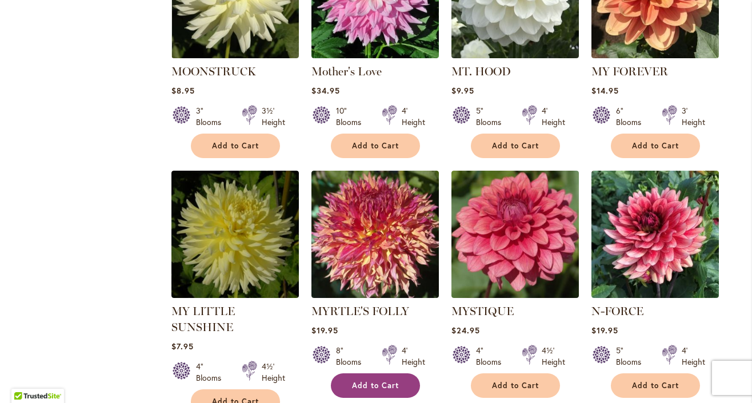 The image size is (752, 403). I want to click on div: 10" Blooms, so click(352, 117).